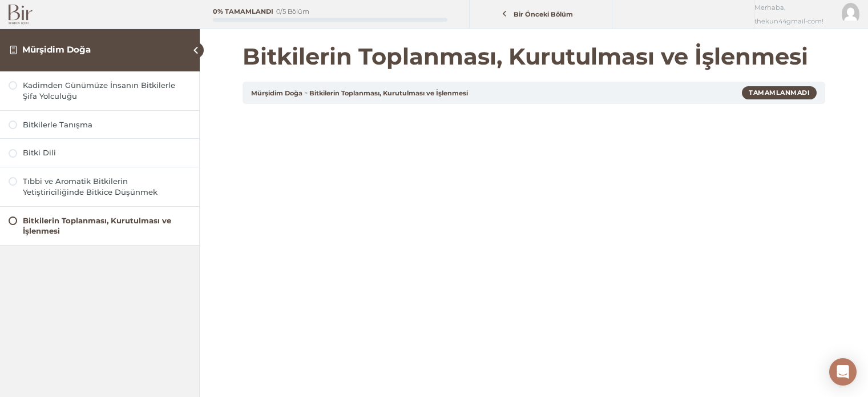 This screenshot has width=868, height=397. I want to click on div: Tıbbi ve Aromatik Bitkilerin Yetiştiriciliğinde Bitkice Düşünmek, so click(107, 187).